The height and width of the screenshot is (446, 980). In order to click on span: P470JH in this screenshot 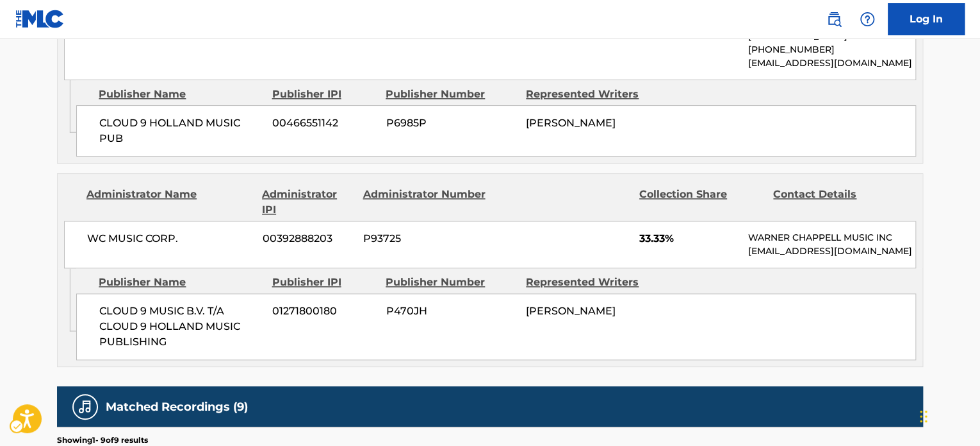, I will do `click(451, 311)`.